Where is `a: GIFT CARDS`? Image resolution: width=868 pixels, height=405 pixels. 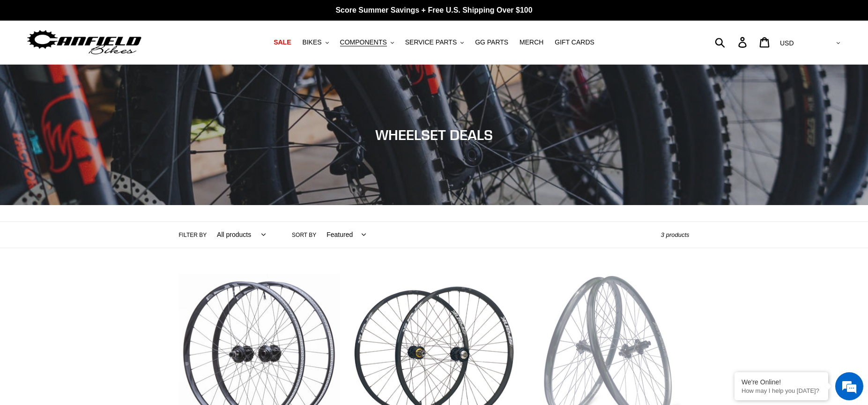
a: GIFT CARDS is located at coordinates (574, 42).